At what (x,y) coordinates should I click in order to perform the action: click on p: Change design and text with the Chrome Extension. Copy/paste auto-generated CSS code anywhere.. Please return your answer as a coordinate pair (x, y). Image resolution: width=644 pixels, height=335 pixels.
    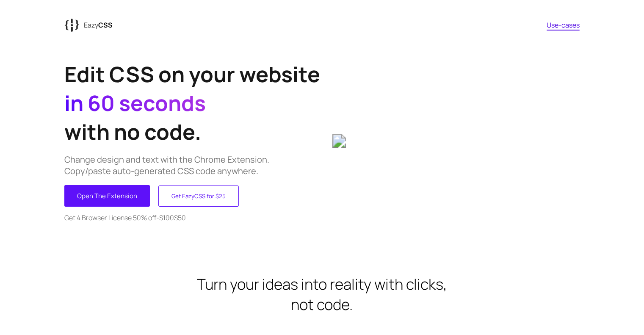
    Looking at the image, I should click on (193, 165).